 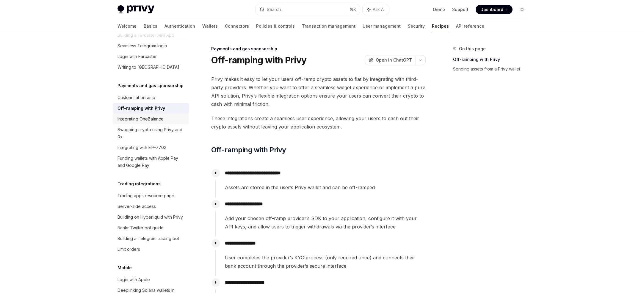 I want to click on div: Building on Hyperliquid with Privy, so click(x=151, y=217).